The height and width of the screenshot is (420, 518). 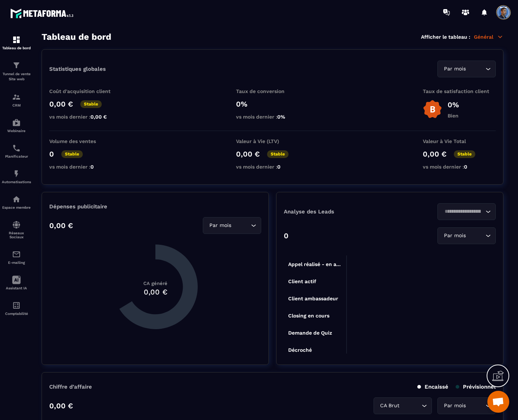 What do you see at coordinates (310, 333) in the screenshot?
I see `tspan: Demande de Quiz` at bounding box center [310, 333].